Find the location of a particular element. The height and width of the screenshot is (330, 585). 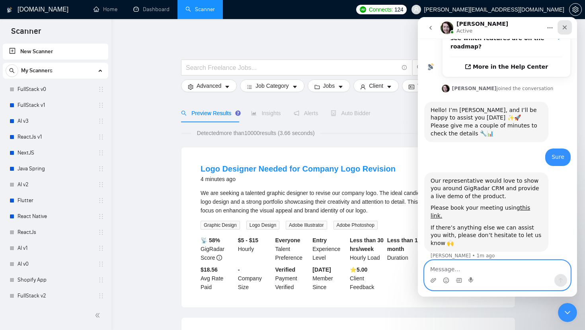

button: barsJob Categorycaret-down is located at coordinates (272, 86).